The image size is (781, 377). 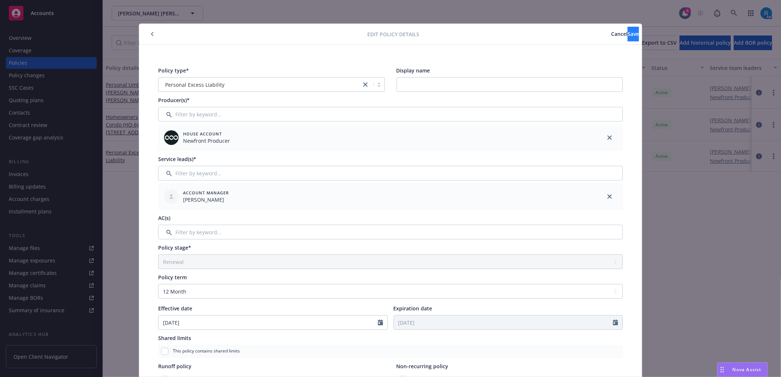 I want to click on span: Newfront Producer, so click(x=207, y=141).